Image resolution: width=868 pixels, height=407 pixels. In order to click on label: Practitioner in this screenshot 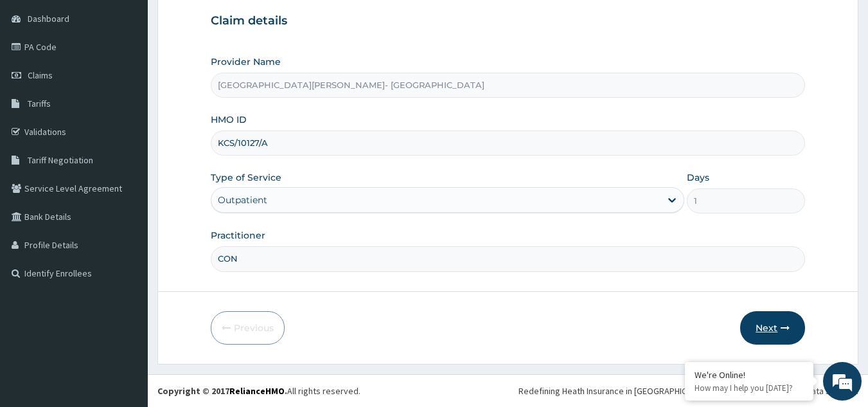, I will do `click(238, 235)`.